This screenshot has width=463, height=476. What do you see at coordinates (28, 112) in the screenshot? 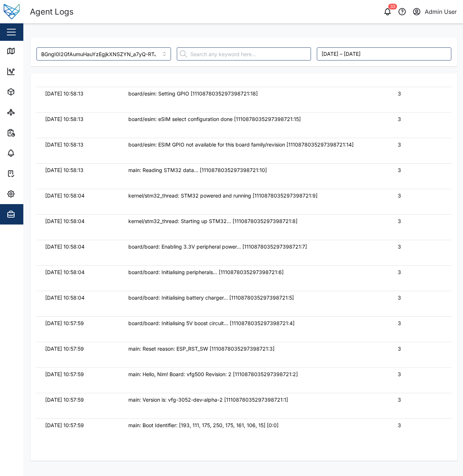
I see `div: Sites` at bounding box center [28, 112].